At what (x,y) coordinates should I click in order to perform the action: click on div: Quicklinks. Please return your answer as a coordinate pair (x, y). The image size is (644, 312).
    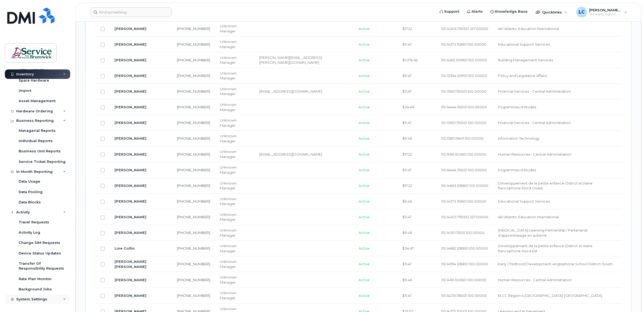
    Looking at the image, I should click on (552, 12).